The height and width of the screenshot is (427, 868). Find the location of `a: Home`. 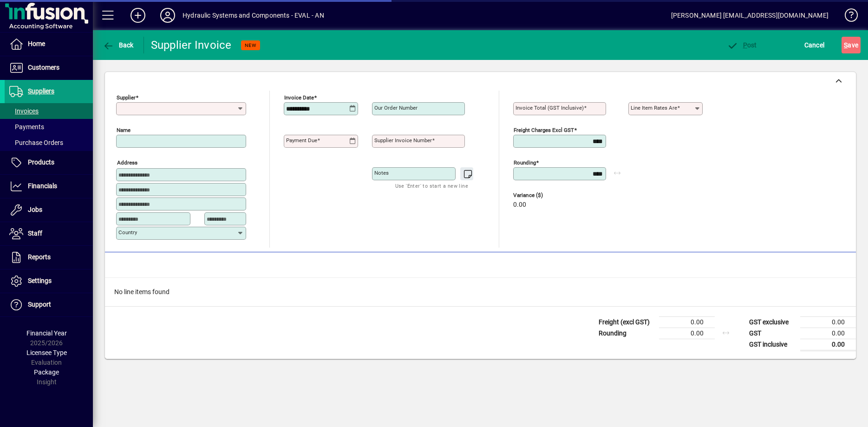

a: Home is located at coordinates (49, 44).